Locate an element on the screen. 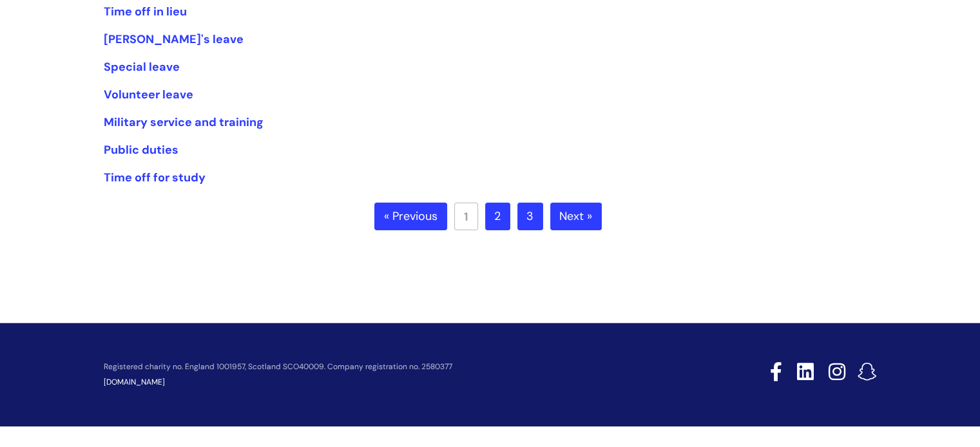 This screenshot has height=447, width=980. a: Military service and training is located at coordinates (184, 122).